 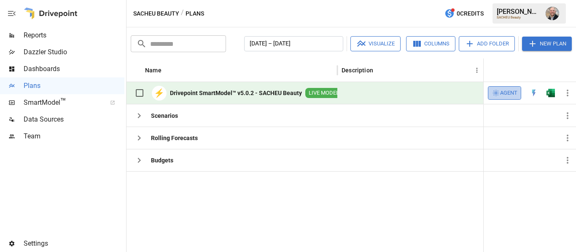 What do you see at coordinates (552, 13) in the screenshot?
I see `button: Dustin Jacobson` at bounding box center [552, 13].